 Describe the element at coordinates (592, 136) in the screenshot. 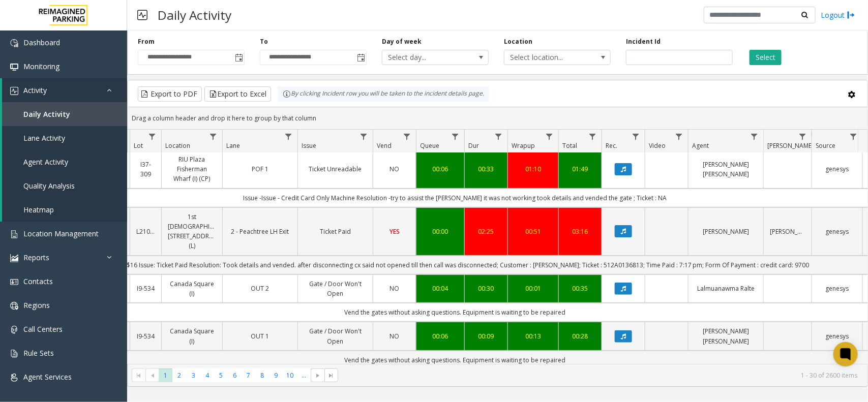

I see `a: Total Filter Menu` at that location.